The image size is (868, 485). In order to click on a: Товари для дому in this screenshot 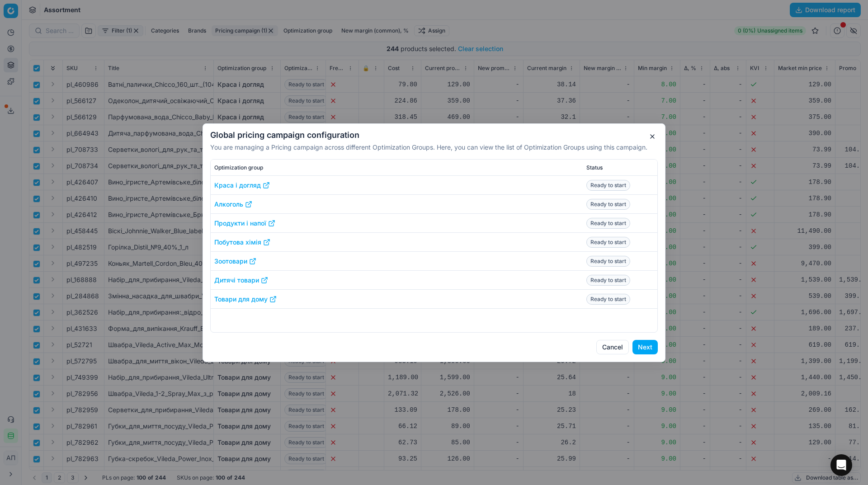, I will do `click(246, 299)`.